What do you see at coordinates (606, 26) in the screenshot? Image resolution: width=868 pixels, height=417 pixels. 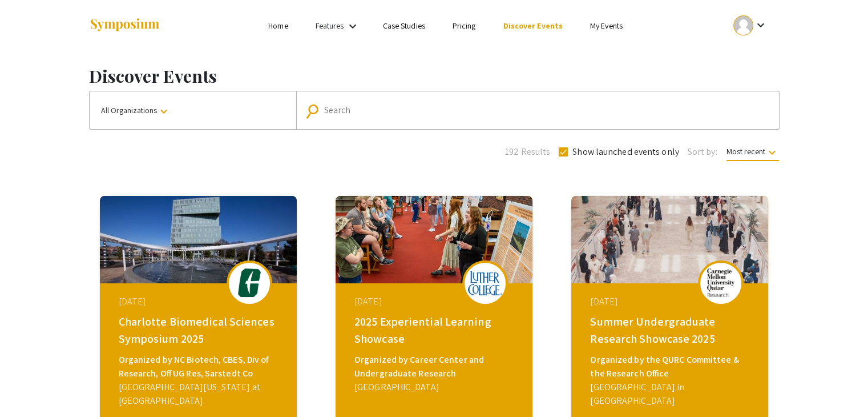 I see `a: My Events` at bounding box center [606, 26].